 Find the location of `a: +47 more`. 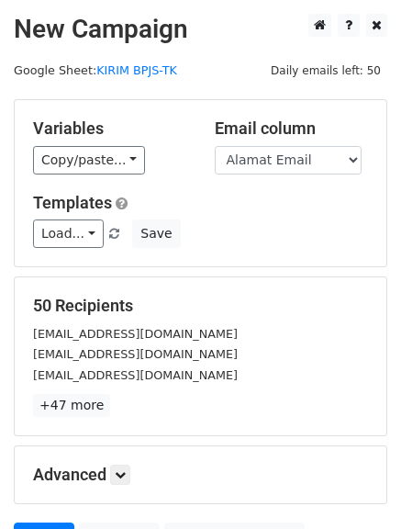

a: +47 more is located at coordinates (72, 405).